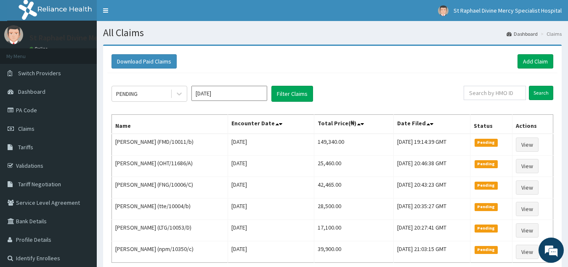 This screenshot has width=568, height=267. Describe the element at coordinates (522, 34) in the screenshot. I see `a: Dashboard` at that location.